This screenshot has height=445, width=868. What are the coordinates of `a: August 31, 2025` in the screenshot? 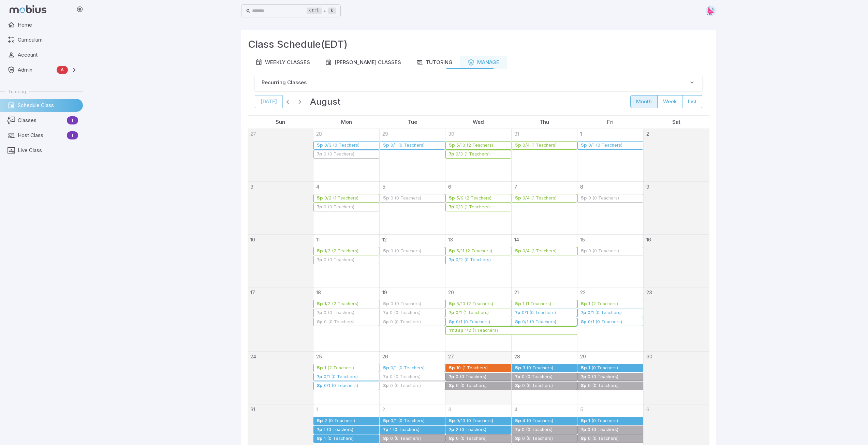 It's located at (251, 409).